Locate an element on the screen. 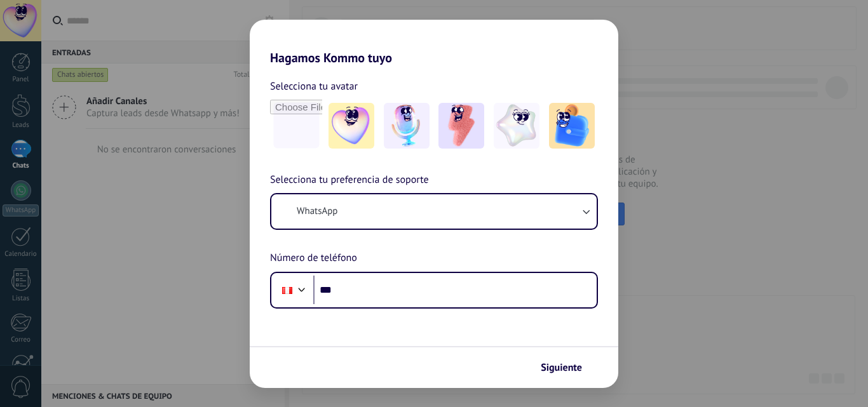  img: -1.jpeg is located at coordinates (351, 126).